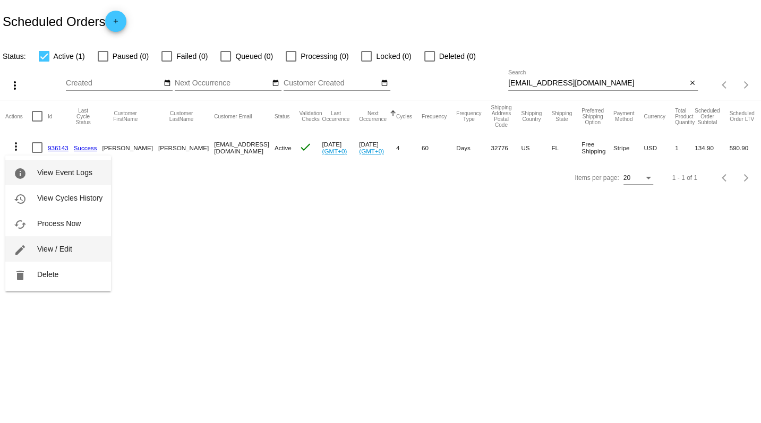 Image resolution: width=761 pixels, height=423 pixels. Describe the element at coordinates (20, 275) in the screenshot. I see `mat-icon: delete` at that location.